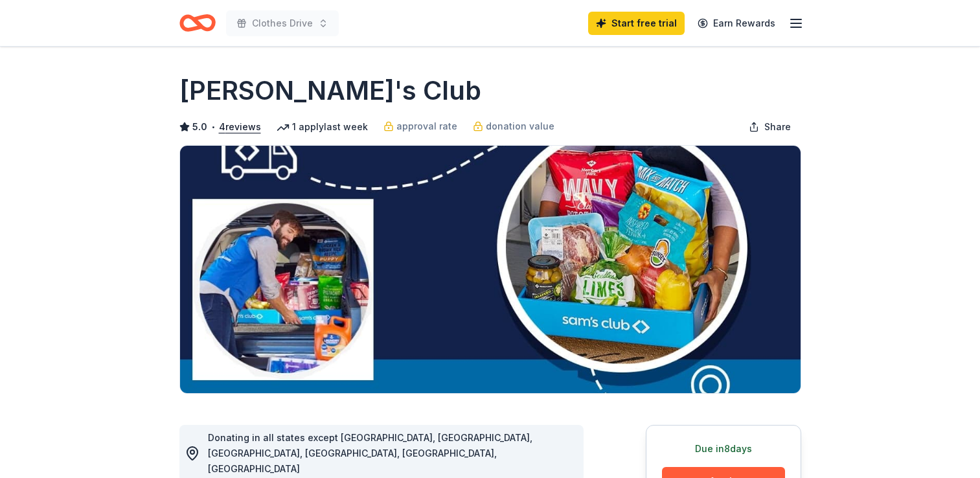  I want to click on span: donation value, so click(520, 126).